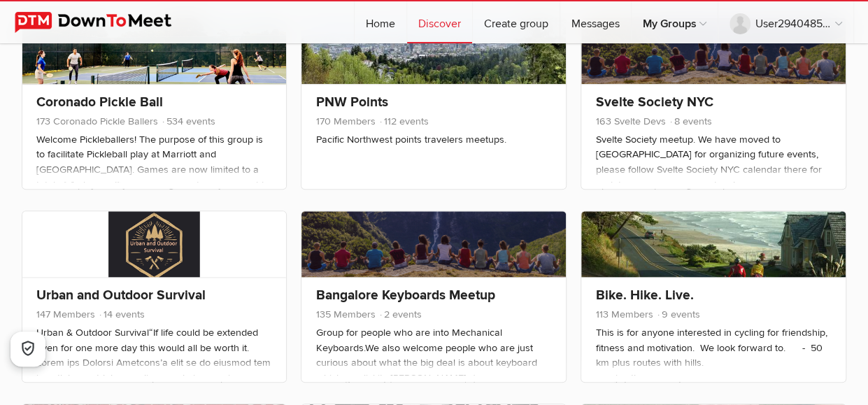 This screenshot has width=868, height=405. Describe the element at coordinates (630, 121) in the screenshot. I see `span: 163 Svelte Devs` at that location.